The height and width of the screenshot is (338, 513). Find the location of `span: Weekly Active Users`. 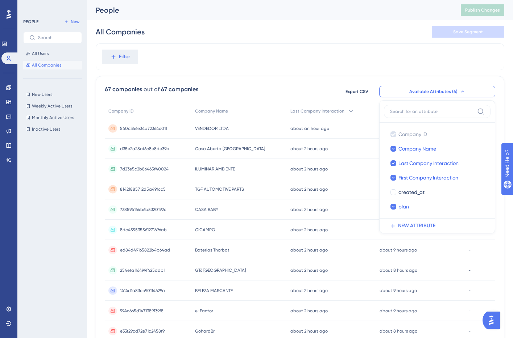

span: Weekly Active Users is located at coordinates (52, 106).